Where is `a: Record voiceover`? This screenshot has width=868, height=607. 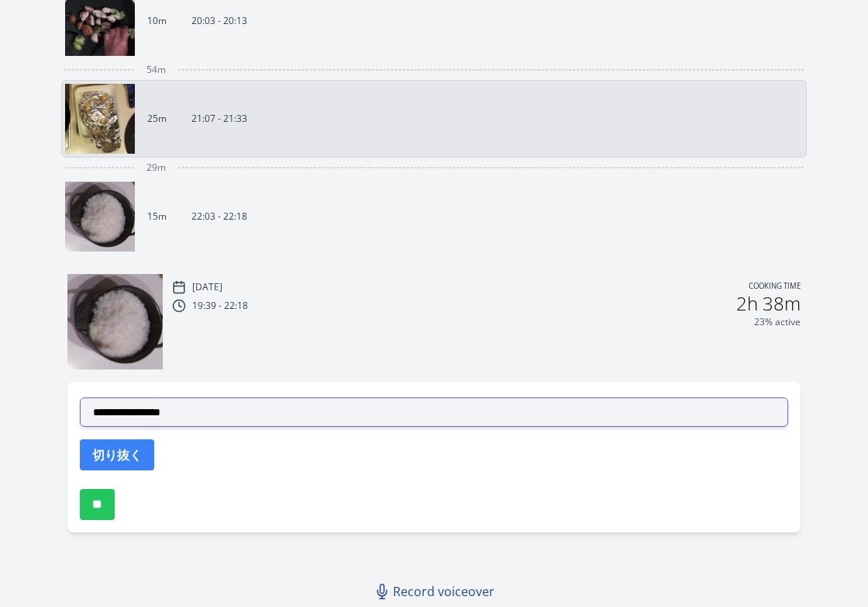 a: Record voiceover is located at coordinates (436, 591).